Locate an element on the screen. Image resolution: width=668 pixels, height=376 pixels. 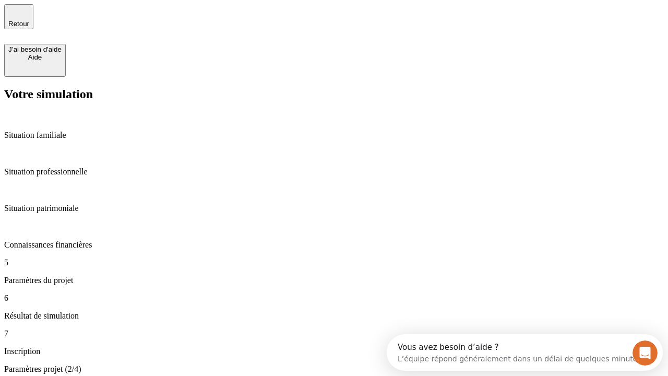
p: Inscription is located at coordinates (334, 351).